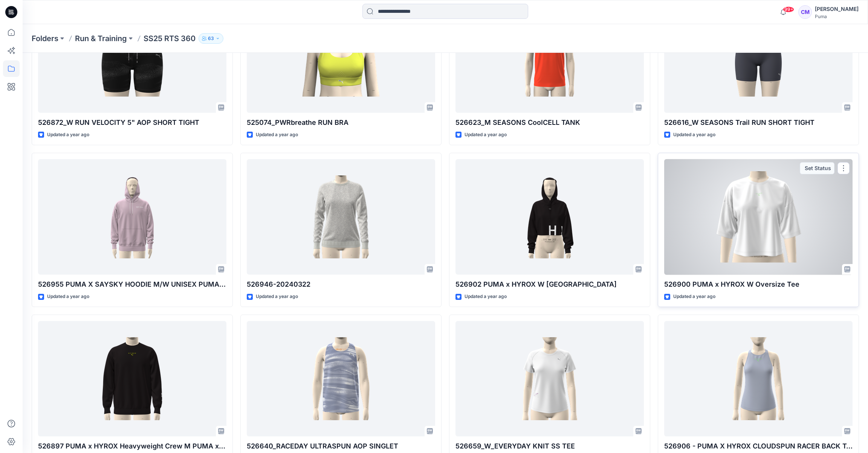  What do you see at coordinates (550, 217) in the screenshot?
I see `a: 526902 PUMA x HYROX W Crewneck` at bounding box center [550, 217].